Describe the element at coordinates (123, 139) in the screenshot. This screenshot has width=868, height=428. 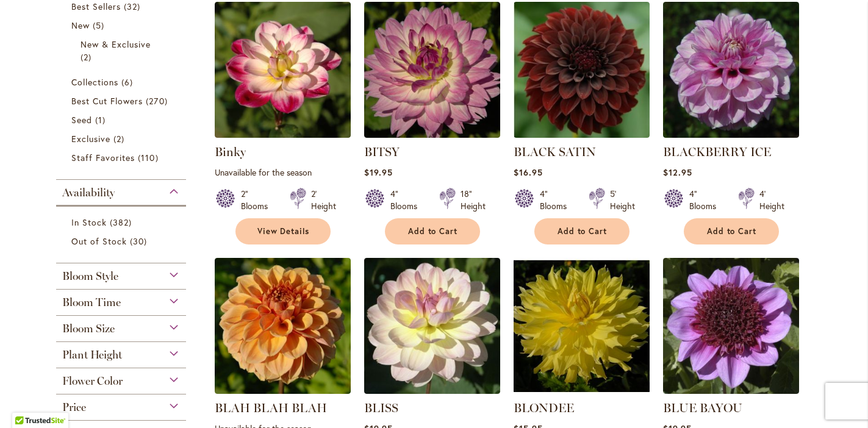
I see `a: Exclusive` at that location.